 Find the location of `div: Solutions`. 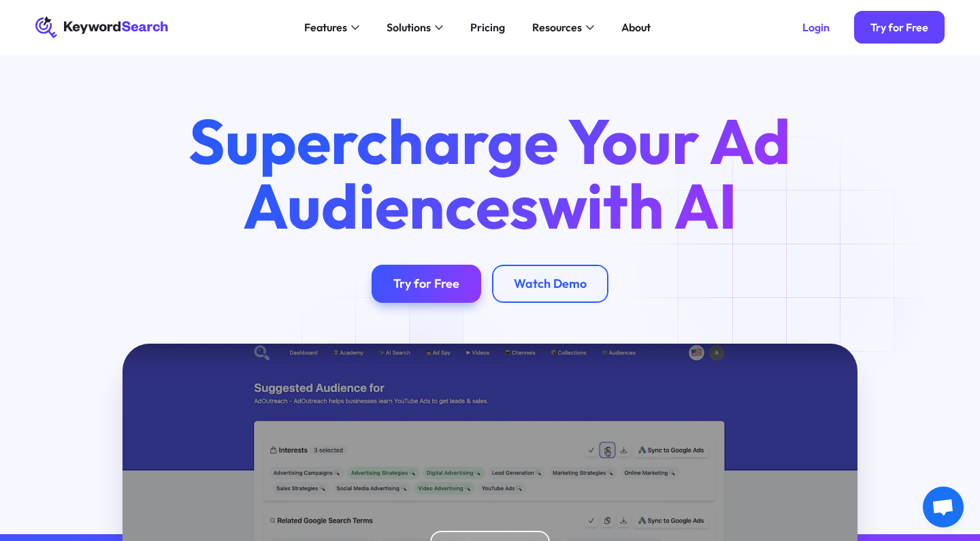

div: Solutions is located at coordinates (408, 27).